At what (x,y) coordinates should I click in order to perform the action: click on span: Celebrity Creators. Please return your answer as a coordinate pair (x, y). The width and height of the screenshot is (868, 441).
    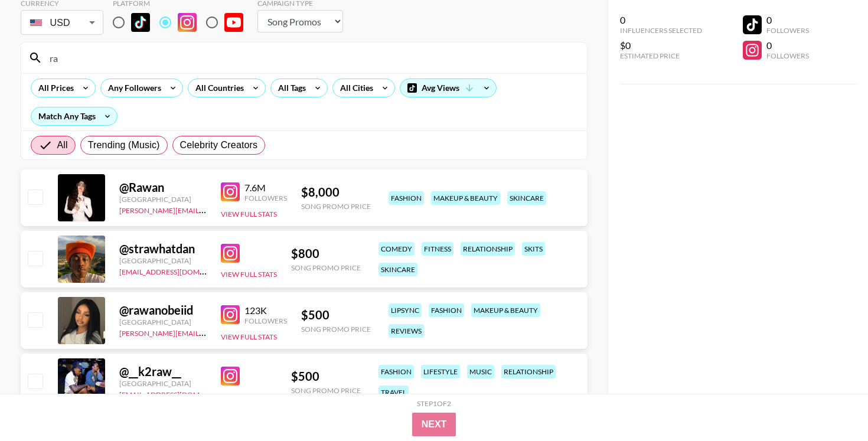
    Looking at the image, I should click on (219, 145).